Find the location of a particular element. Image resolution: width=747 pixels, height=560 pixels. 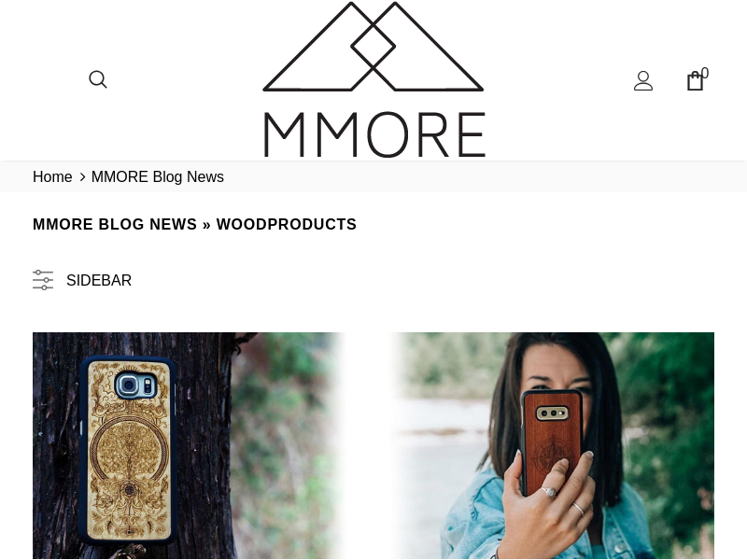

span: Sidebar is located at coordinates (99, 281).